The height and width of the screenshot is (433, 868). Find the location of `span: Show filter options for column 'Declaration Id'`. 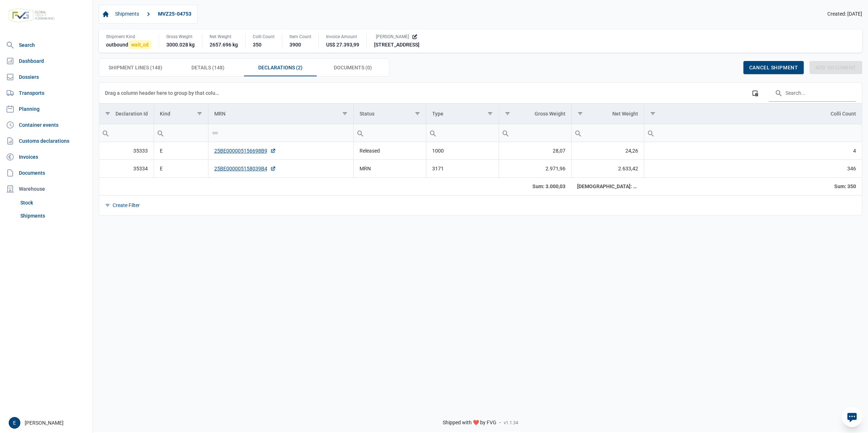

span: Show filter options for column 'Declaration Id' is located at coordinates (107, 113).